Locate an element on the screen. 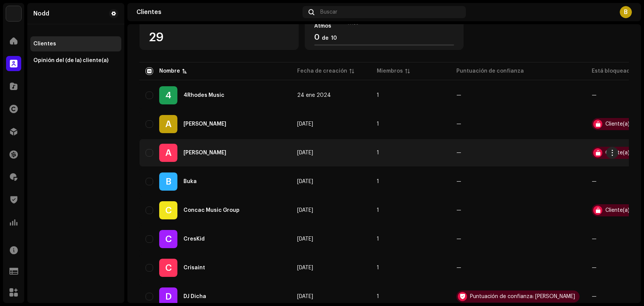  div: 4Rhodes Music is located at coordinates (204, 95).